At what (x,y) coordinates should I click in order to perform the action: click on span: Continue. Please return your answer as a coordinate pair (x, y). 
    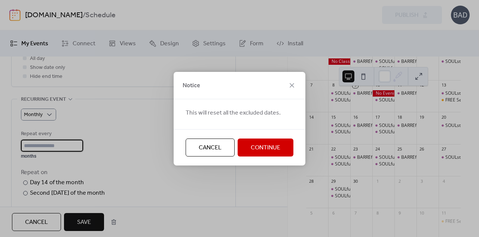
    Looking at the image, I should click on (265, 148).